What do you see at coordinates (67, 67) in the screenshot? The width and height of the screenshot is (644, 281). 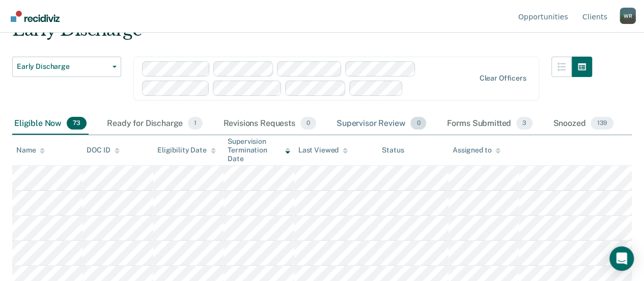 I see `button: Early Discharge` at bounding box center [67, 67].